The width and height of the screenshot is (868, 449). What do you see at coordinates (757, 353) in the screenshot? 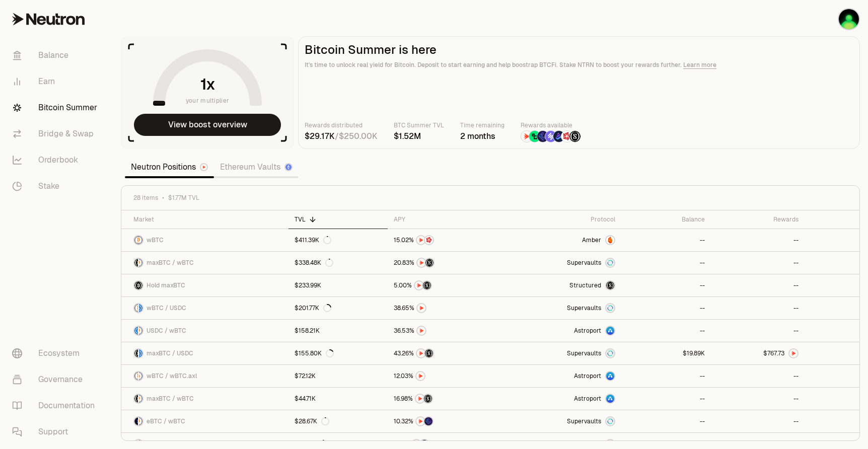
I see `a: NTRN Logo` at bounding box center [757, 353].